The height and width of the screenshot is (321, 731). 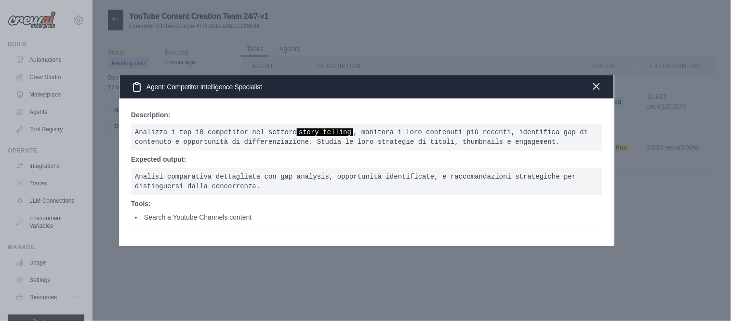 What do you see at coordinates (197, 87) in the screenshot?
I see `h3: Agent: Competitor Intelligence Specialist` at bounding box center [197, 87].